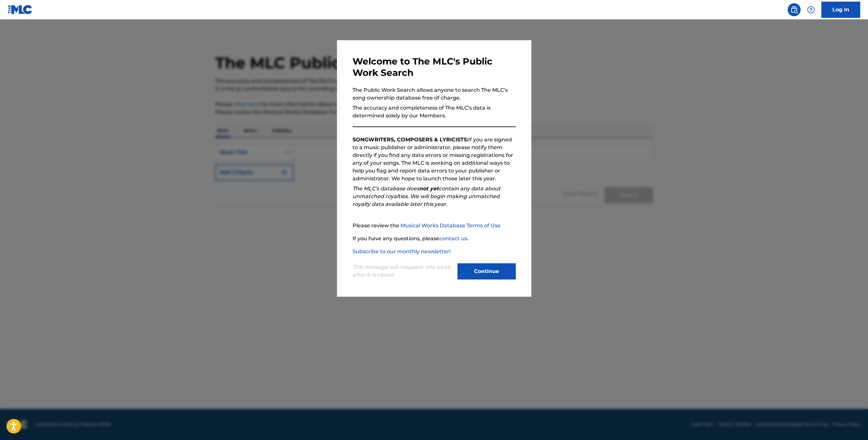  What do you see at coordinates (434, 159) in the screenshot?
I see `p: If you are signed to a music publisher or administrator, please notify them directly if you find ...` at bounding box center [434, 159].